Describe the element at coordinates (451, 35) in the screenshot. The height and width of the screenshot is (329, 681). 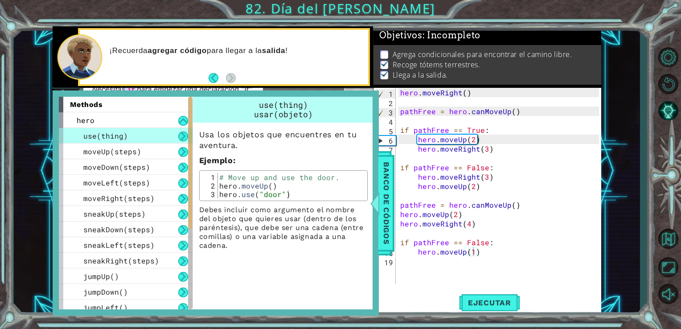
I see `span: : Incompleto` at that location.